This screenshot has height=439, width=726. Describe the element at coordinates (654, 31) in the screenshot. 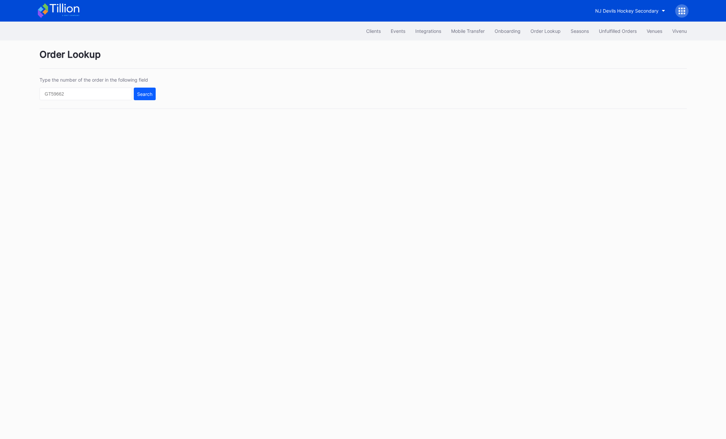

I see `a: Venues` at that location.